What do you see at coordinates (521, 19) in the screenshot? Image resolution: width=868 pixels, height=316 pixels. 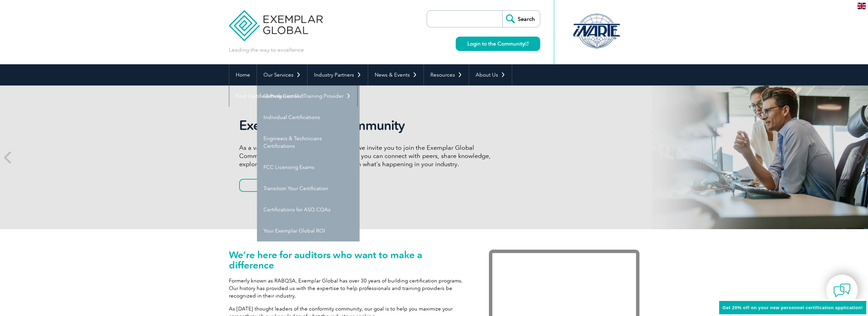 I see `input: Search` at bounding box center [521, 19].